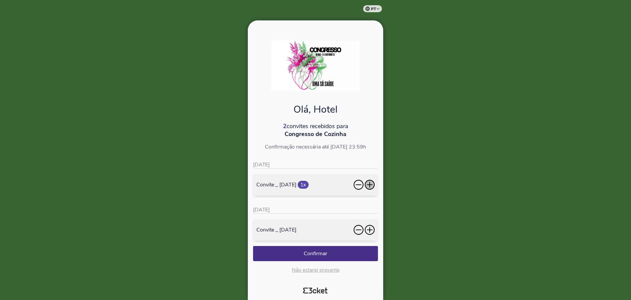  Describe the element at coordinates (316, 134) in the screenshot. I see `p: Congresso de Cozinha` at that location.